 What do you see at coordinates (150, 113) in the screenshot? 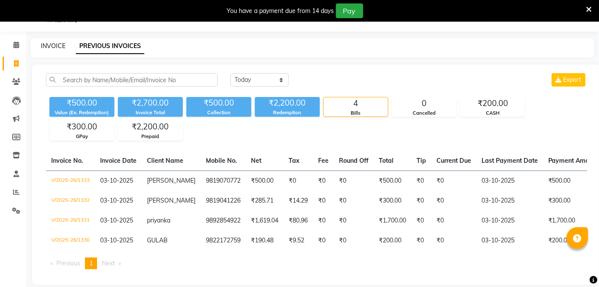
I see `div: Invoice Total` at bounding box center [150, 113].